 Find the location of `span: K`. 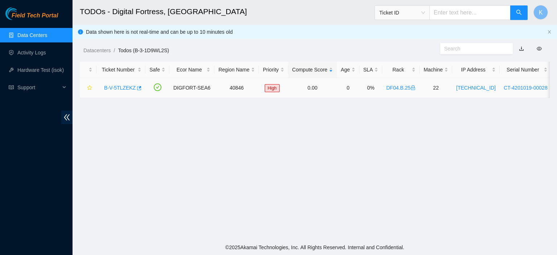

span: K is located at coordinates (541, 12).